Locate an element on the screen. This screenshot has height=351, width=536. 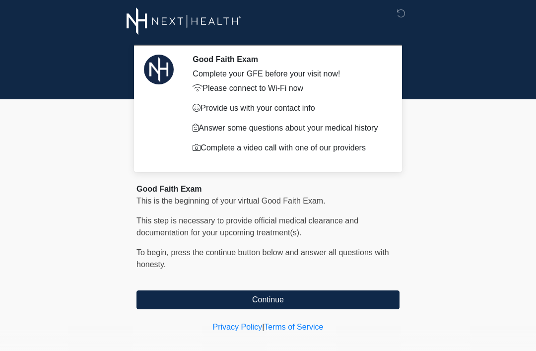
img: Agent Avatar is located at coordinates (159, 70).